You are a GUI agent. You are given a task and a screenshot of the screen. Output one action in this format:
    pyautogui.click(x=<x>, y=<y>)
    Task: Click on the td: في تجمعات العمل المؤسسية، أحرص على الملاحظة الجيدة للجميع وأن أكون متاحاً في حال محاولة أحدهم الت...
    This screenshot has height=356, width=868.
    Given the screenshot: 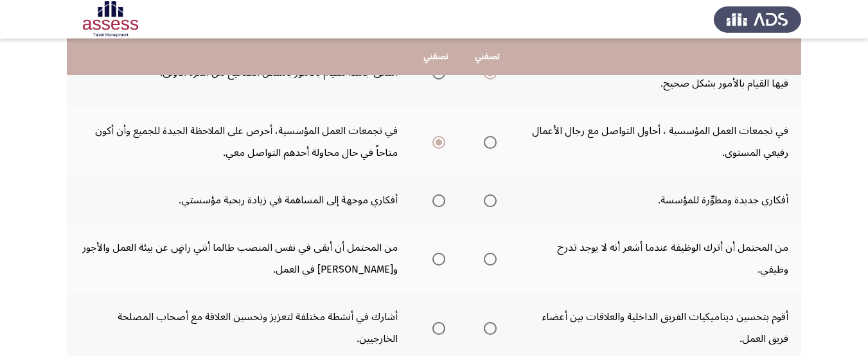 What is the action you would take?
    pyautogui.click(x=238, y=142)
    